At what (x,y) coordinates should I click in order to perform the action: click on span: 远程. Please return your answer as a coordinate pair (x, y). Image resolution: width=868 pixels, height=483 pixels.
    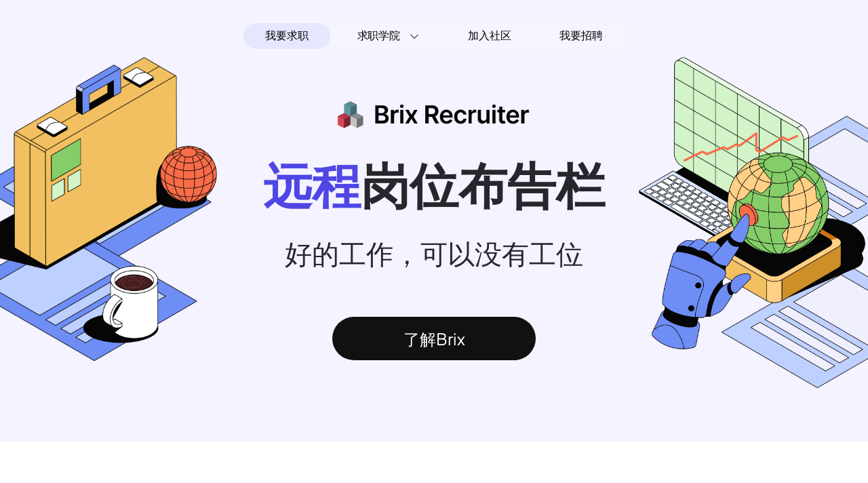
    Looking at the image, I should click on (312, 185).